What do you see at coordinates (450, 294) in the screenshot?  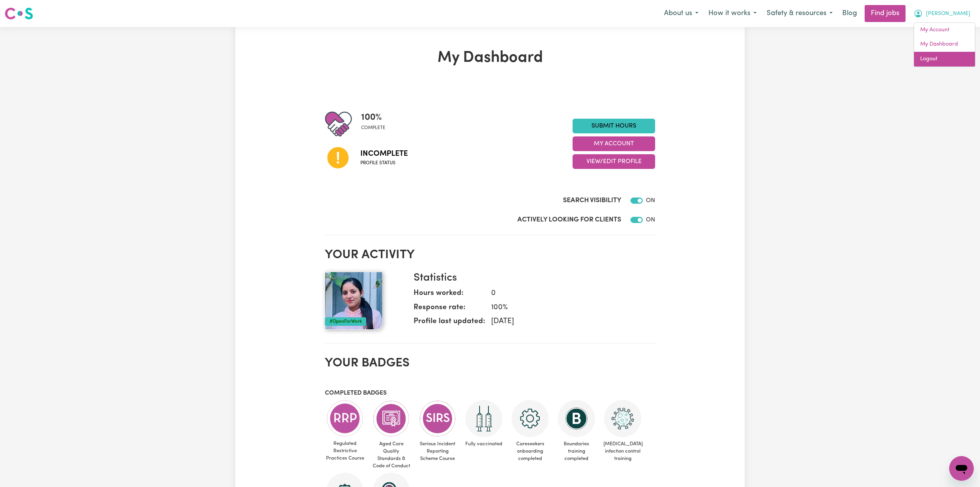 I see `dt: Hours worked:` at bounding box center [450, 294].